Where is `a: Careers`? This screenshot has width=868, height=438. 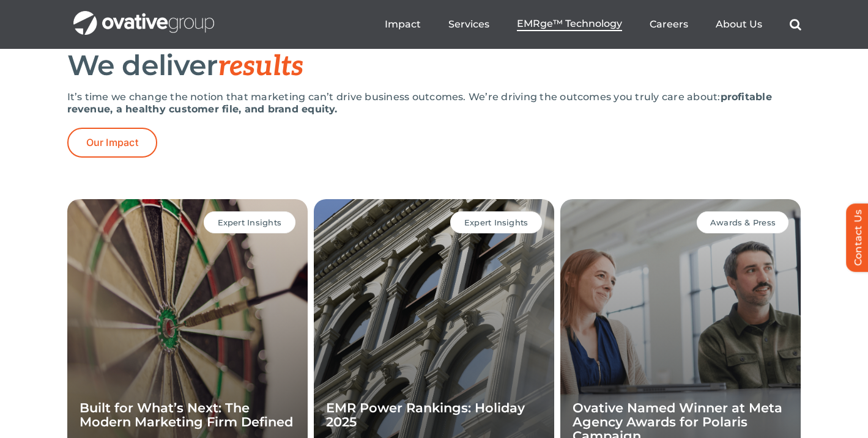 a: Careers is located at coordinates (669, 24).